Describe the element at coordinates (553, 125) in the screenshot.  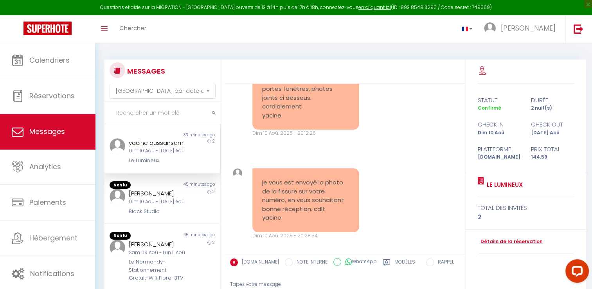
I see `div: check out` at that location.